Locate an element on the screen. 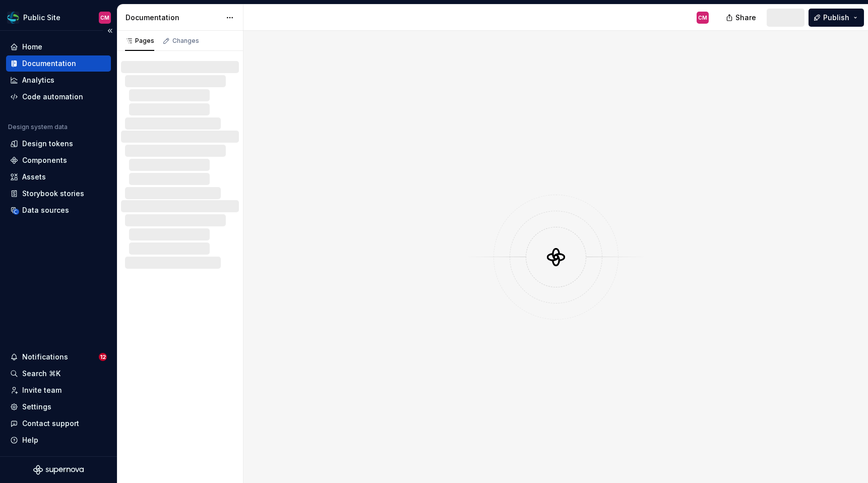  svg: Supernova Logo is located at coordinates (58, 470).